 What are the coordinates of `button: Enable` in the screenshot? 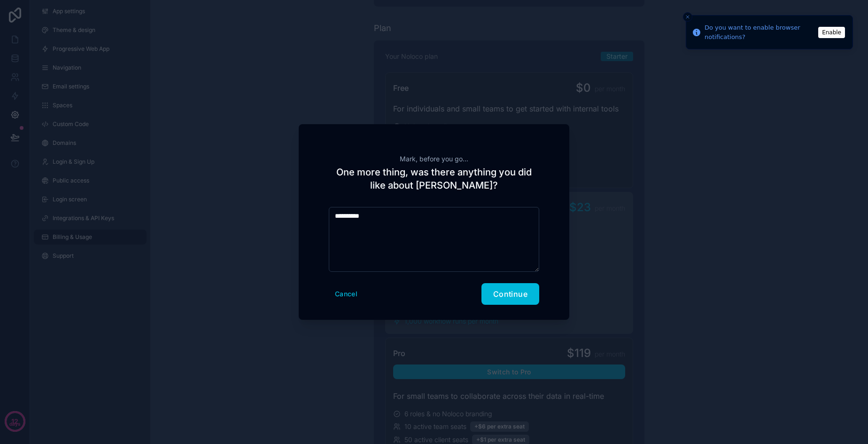 It's located at (831, 33).